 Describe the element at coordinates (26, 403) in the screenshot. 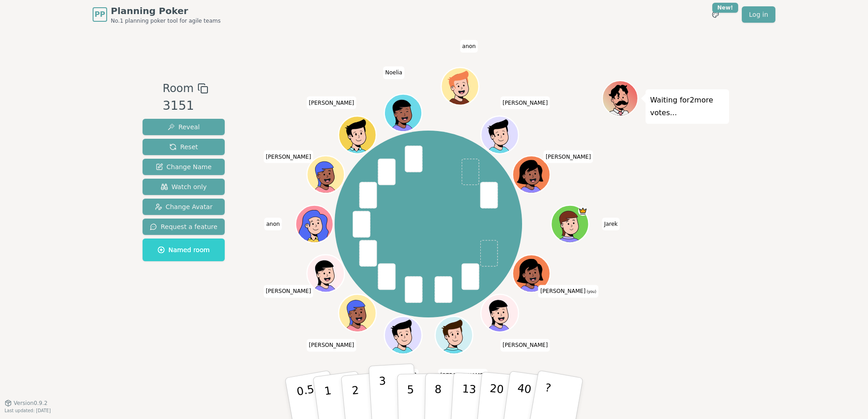

I see `button: Version0.9.2` at that location.